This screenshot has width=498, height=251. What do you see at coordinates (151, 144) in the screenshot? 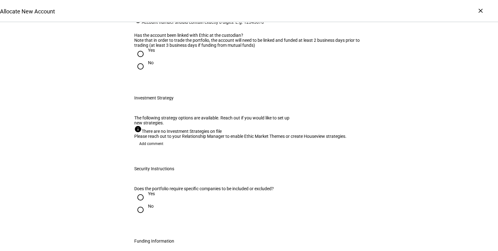
I see `button: Add comment` at bounding box center [151, 144].